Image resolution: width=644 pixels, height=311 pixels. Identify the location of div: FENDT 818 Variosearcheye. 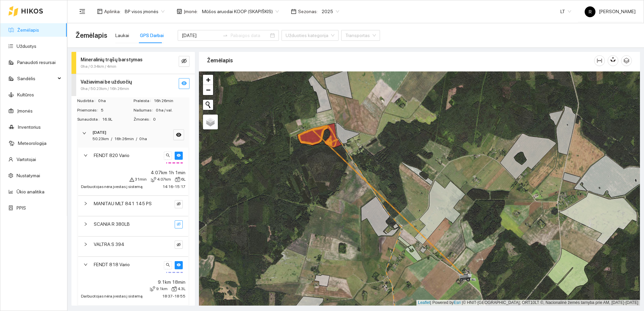
(133, 266).